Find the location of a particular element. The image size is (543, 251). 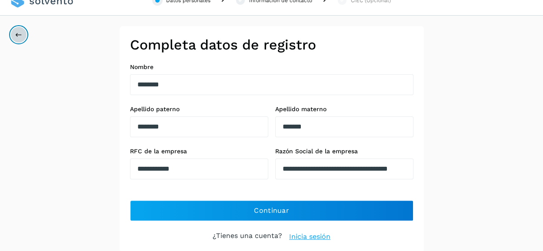

label: Apellido paterno is located at coordinates (199, 109).